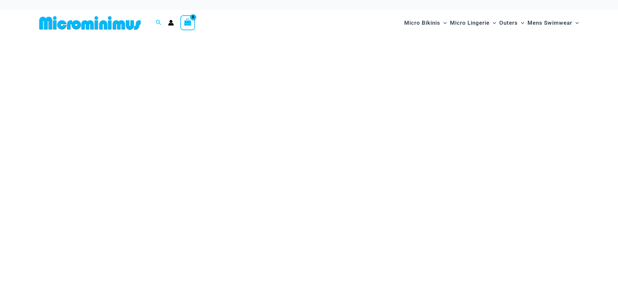 The width and height of the screenshot is (618, 296). Describe the element at coordinates (473, 23) in the screenshot. I see `a: Micro LingerieMenu ToggleMenu Toggle` at that location.